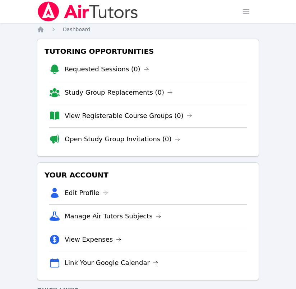 The image size is (296, 289). I want to click on span: Dashboard, so click(76, 29).